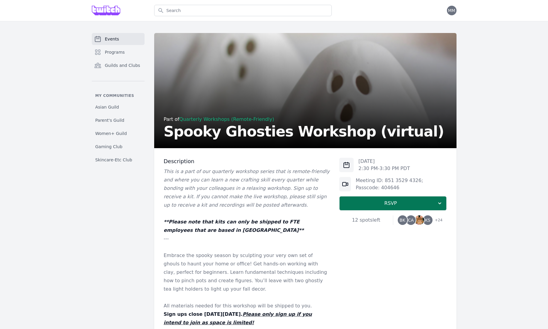 This screenshot has height=329, width=548. What do you see at coordinates (118, 120) in the screenshot?
I see `a: Parent's Guild` at bounding box center [118, 120].